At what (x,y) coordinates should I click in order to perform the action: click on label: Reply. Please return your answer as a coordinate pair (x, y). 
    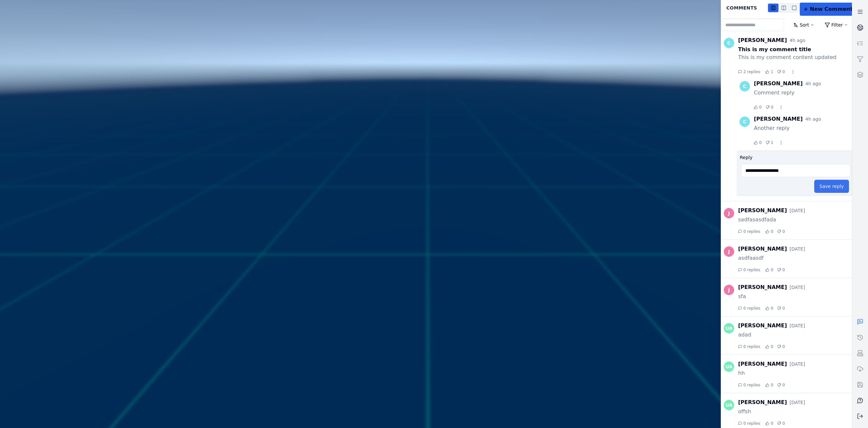
    Looking at the image, I should click on (746, 157).